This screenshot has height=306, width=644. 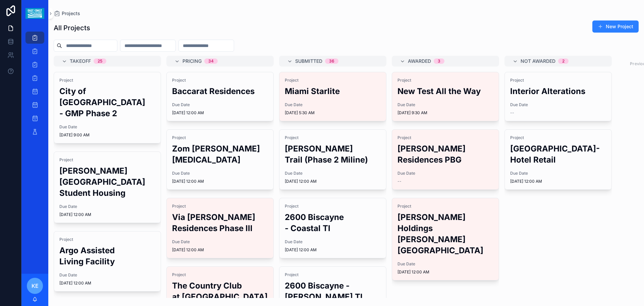 I want to click on a: ProjectInterior AlterationsDue Date--, so click(x=558, y=97).